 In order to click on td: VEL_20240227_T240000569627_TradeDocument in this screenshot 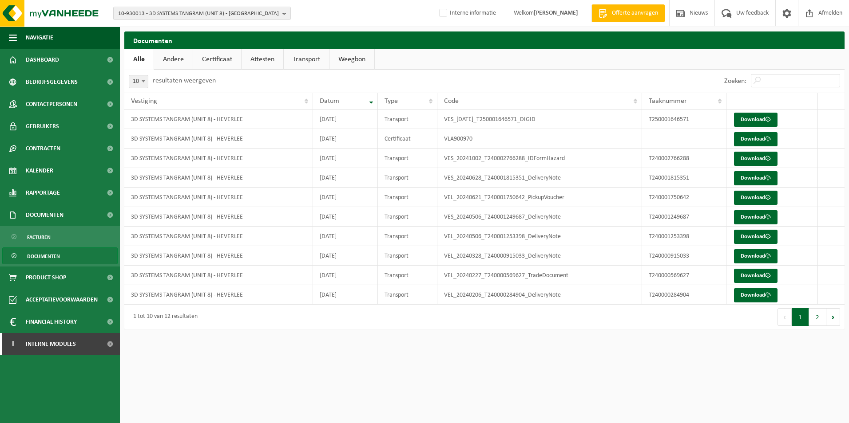, I will do `click(539, 276)`.